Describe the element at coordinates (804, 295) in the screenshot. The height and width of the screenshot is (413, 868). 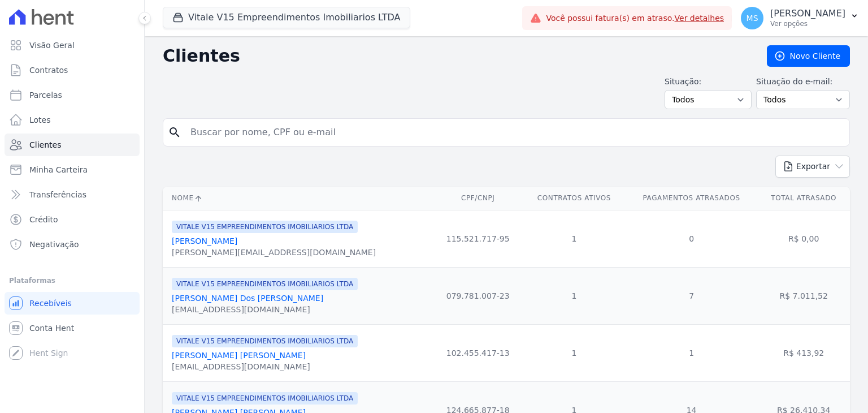
I see `td: R$ 7.011,52` at that location.